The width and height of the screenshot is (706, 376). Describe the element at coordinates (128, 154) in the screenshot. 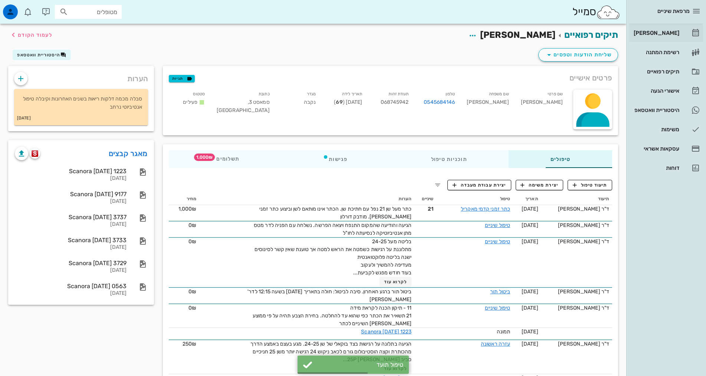

I see `a: מאגר קבצים` at that location.